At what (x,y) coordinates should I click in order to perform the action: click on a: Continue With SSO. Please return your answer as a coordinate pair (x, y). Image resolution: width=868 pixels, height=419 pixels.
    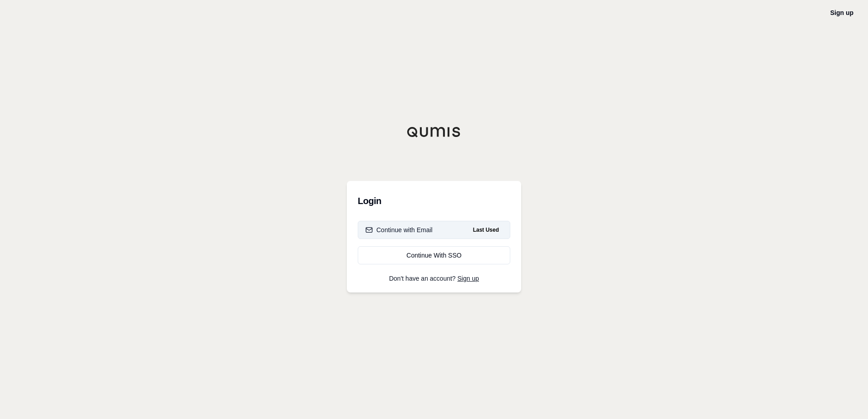
    Looking at the image, I should click on (434, 255).